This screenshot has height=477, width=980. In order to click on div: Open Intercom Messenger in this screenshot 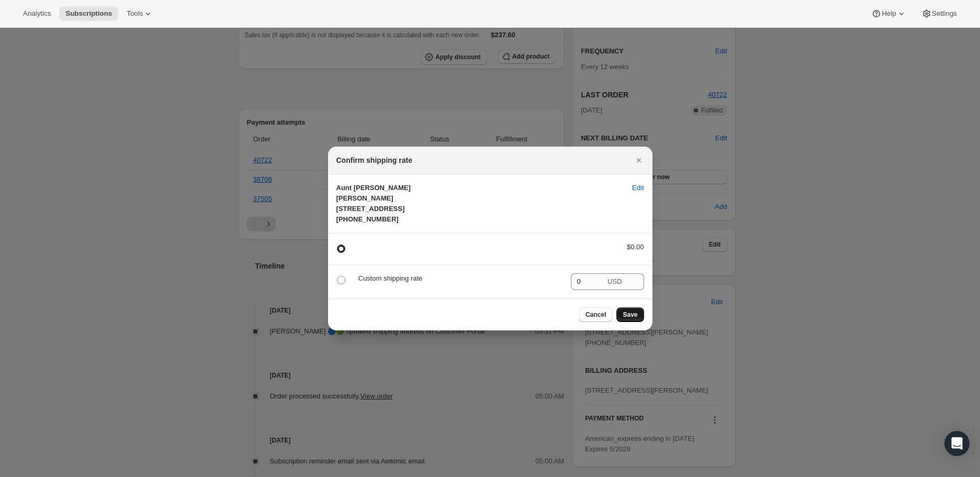, I will do `click(957, 444)`.